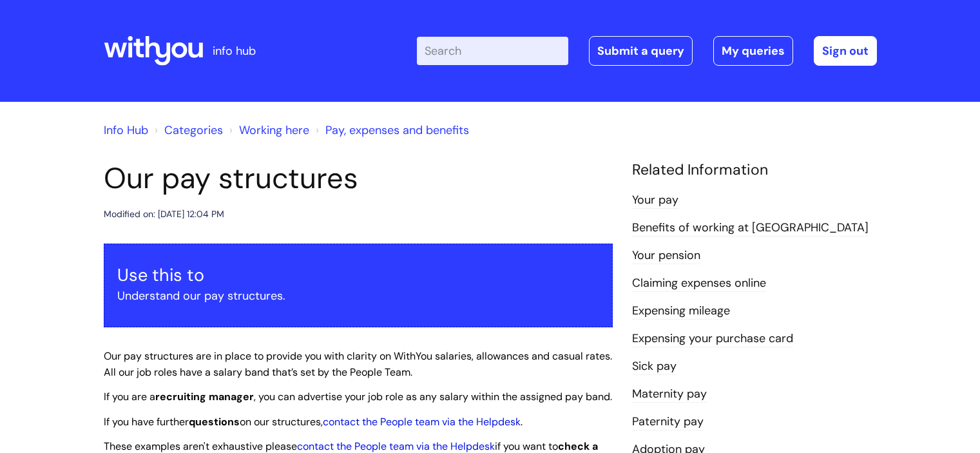 The width and height of the screenshot is (980, 453). Describe the element at coordinates (669, 394) in the screenshot. I see `a: Maternity pay` at that location.